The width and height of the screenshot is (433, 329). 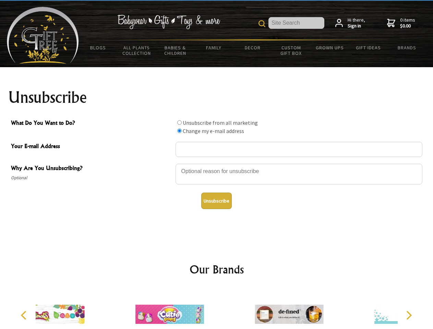 I want to click on a: BLOGS, so click(x=98, y=48).